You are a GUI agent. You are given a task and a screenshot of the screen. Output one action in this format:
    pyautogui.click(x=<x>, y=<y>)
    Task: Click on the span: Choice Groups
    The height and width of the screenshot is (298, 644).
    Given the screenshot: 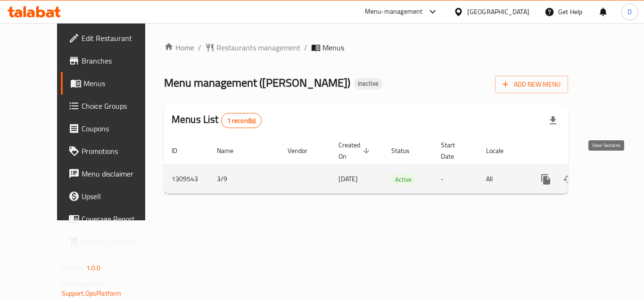 What is the action you would take?
    pyautogui.click(x=119, y=106)
    